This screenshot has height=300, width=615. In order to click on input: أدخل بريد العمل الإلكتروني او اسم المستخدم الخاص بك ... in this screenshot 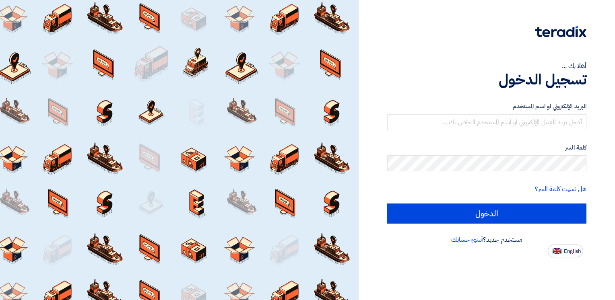, I will do `click(487, 122)`.